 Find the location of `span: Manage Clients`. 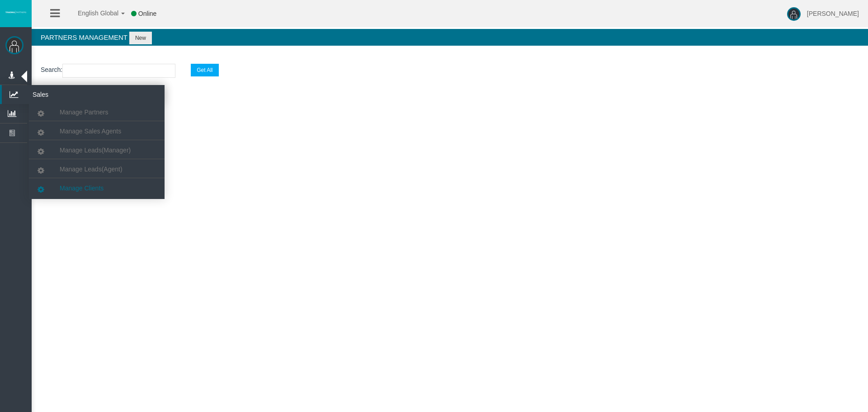

span: Manage Clients is located at coordinates (82, 188).